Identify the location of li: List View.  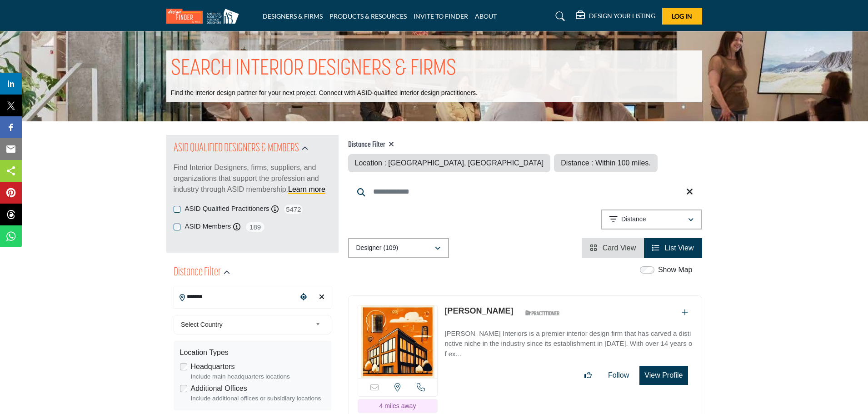
(672, 249).